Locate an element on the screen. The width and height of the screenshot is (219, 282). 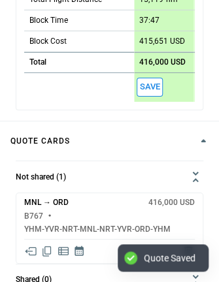
h6: MNL → ORD is located at coordinates (46, 202).